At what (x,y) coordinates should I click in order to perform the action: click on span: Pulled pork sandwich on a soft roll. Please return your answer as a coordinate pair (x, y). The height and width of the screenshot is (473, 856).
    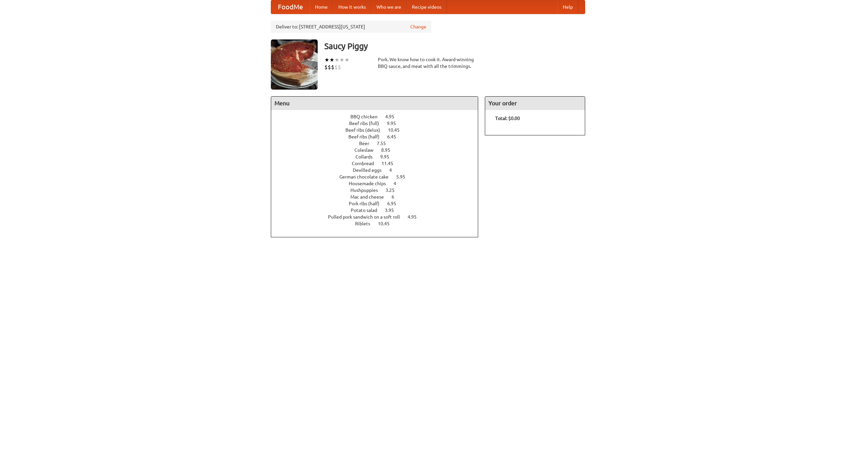
    Looking at the image, I should click on (367, 217).